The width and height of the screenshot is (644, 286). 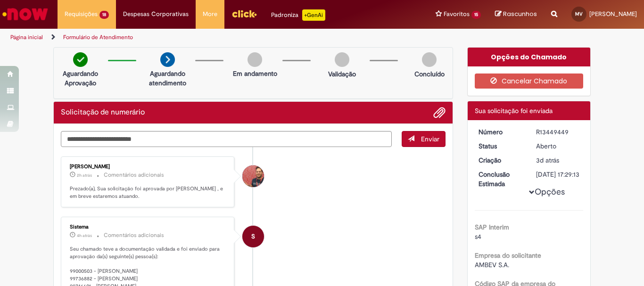 What do you see at coordinates (501, 160) in the screenshot?
I see `dt: Criação` at bounding box center [501, 160].